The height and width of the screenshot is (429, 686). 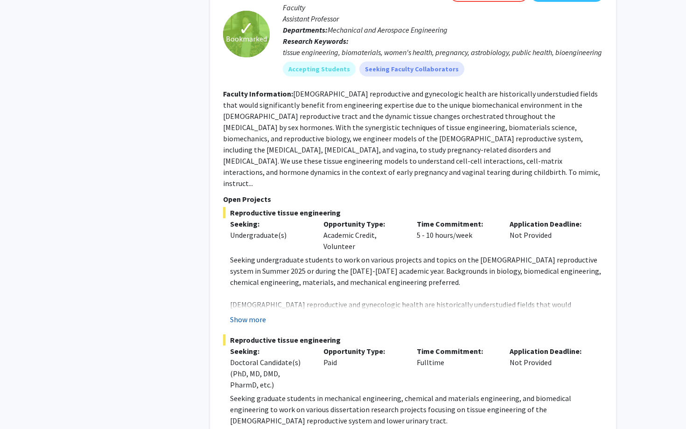 What do you see at coordinates (443, 7) in the screenshot?
I see `p: Faculty` at bounding box center [443, 7].